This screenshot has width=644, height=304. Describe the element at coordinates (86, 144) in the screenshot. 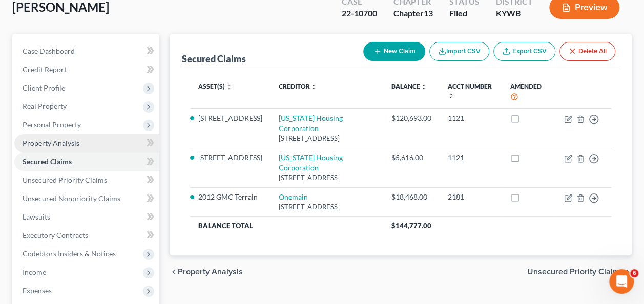

I see `a: Property Analysis` at that location.